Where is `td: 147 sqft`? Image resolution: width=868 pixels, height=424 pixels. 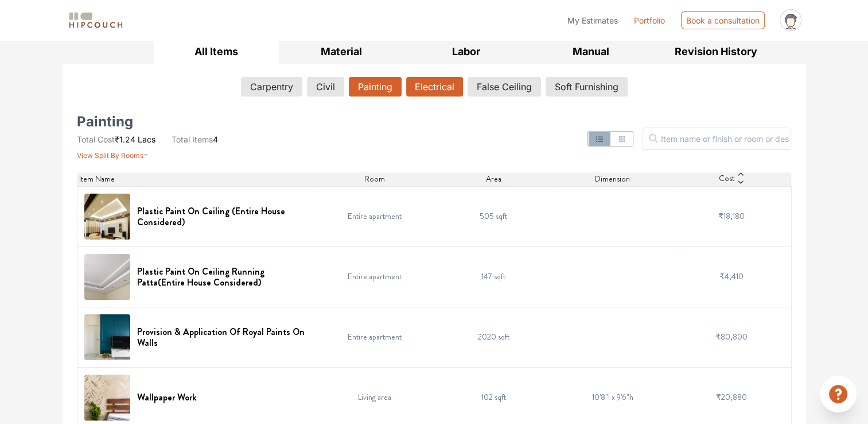 td: 147 sqft is located at coordinates (494, 276).